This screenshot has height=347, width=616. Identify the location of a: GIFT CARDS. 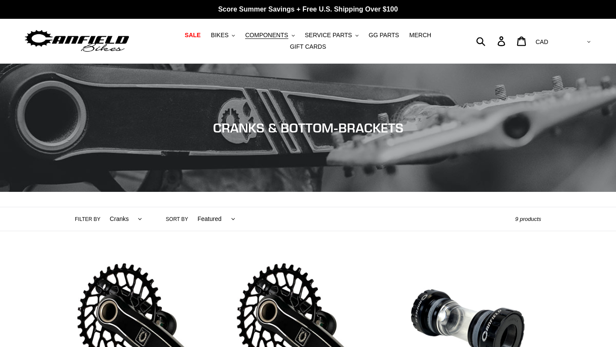
(308, 47).